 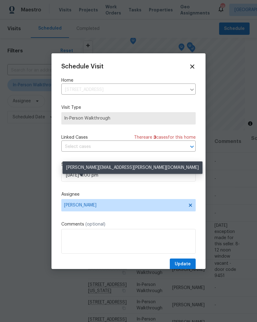 What do you see at coordinates (128, 194) in the screenshot?
I see `label: Assignee` at bounding box center [128, 194].